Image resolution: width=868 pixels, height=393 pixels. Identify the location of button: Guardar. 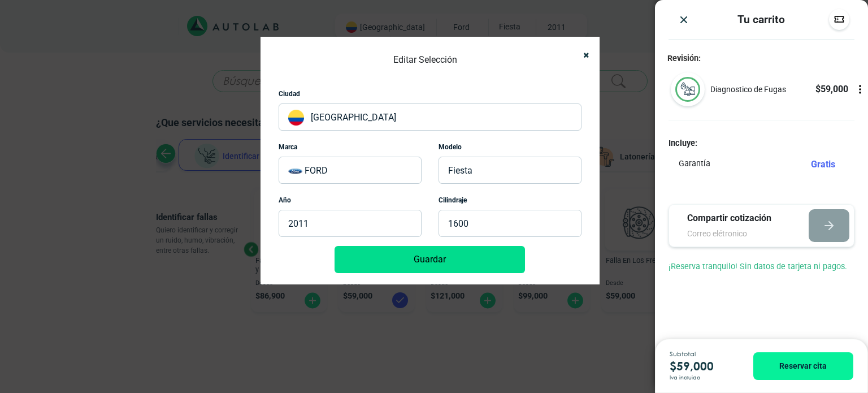
(429, 260).